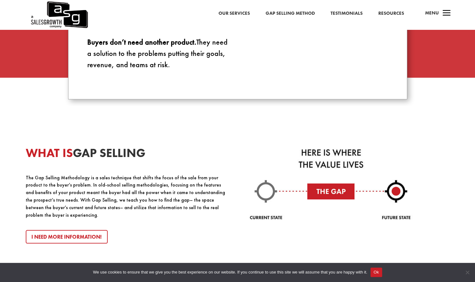 The image size is (475, 282). What do you see at coordinates (126, 196) in the screenshot?
I see `p: The Gap Selling Methodology is a sales technique that shifts the focus of the sale from your prod...` at bounding box center [126, 196].